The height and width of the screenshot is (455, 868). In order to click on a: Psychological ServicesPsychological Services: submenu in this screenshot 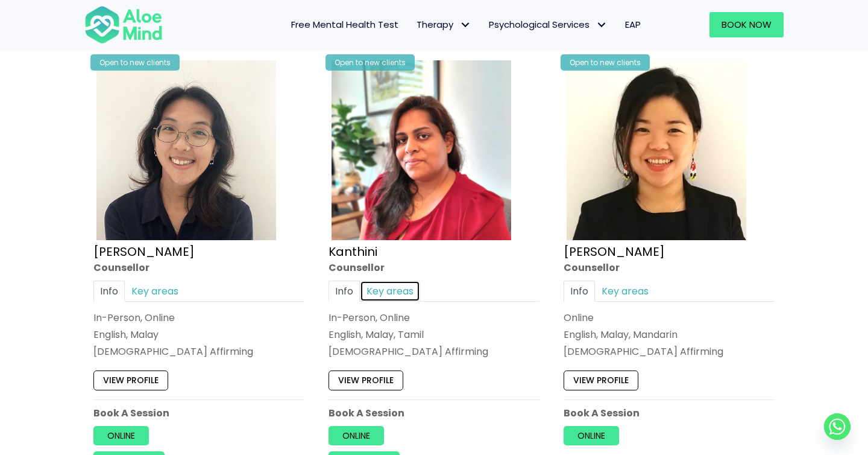, I will do `click(548, 25)`.